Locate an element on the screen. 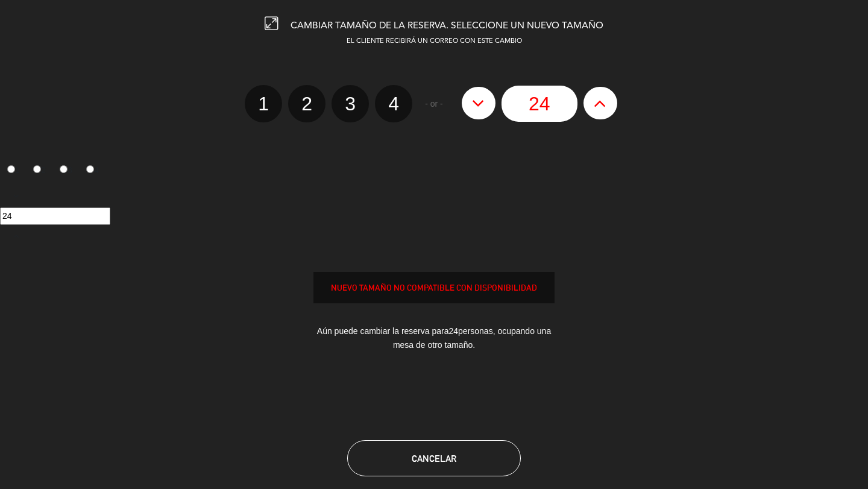 The image size is (868, 489). div: NUEVO TAMAÑO NO COMPATIBLE CON DISPONIBILIDAD is located at coordinates (434, 288).